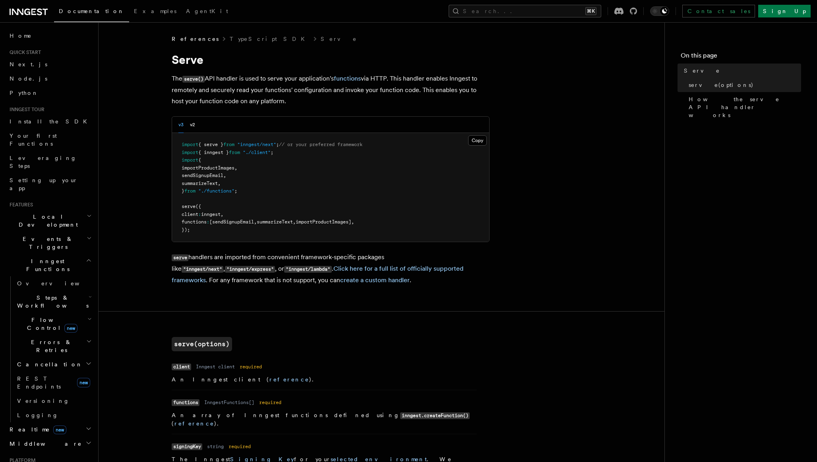 The image size is (817, 462). Describe the element at coordinates (46, 265) in the screenshot. I see `span: Inngest Functions` at that location.